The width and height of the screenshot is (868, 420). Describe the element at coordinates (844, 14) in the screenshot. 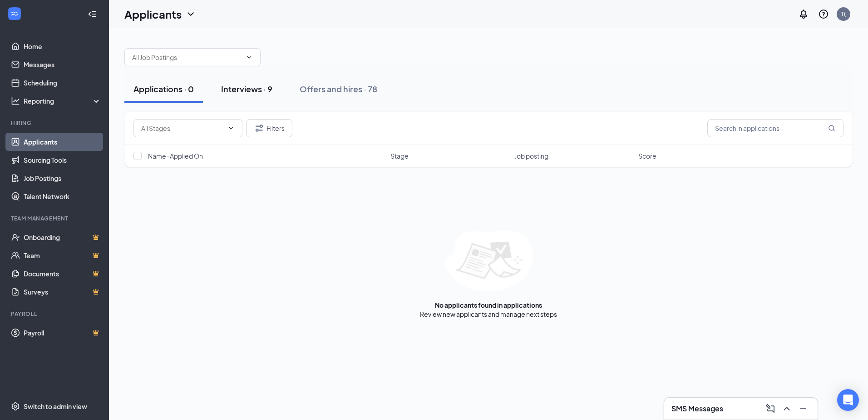

I see `div: T(` at that location.